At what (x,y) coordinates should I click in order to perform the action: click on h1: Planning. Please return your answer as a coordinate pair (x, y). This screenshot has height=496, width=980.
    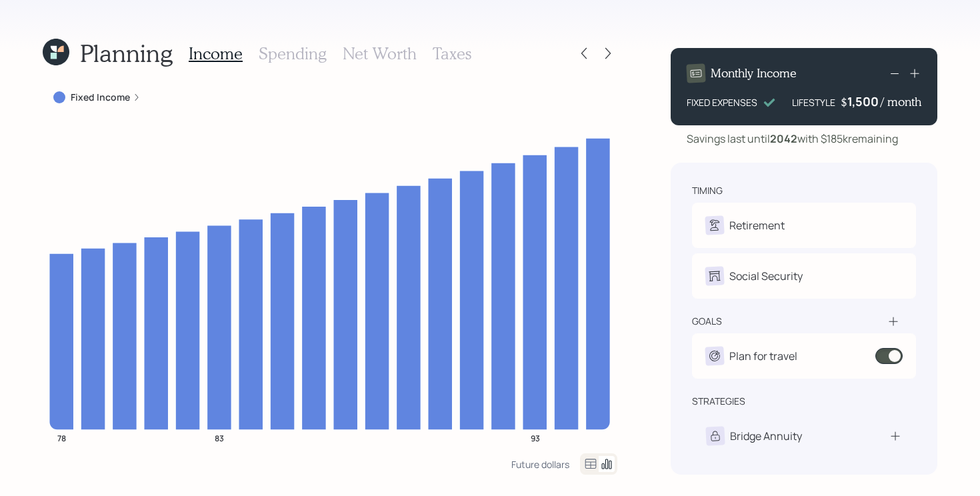
    Looking at the image, I should click on (126, 53).